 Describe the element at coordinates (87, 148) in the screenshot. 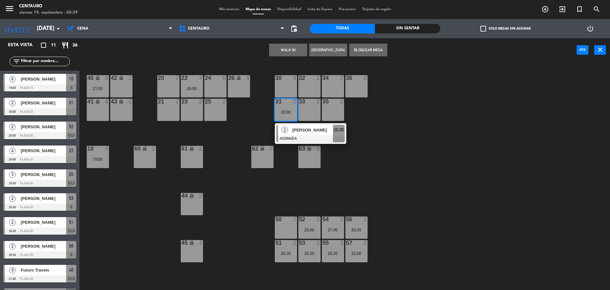

I see `div: 10` at that location.